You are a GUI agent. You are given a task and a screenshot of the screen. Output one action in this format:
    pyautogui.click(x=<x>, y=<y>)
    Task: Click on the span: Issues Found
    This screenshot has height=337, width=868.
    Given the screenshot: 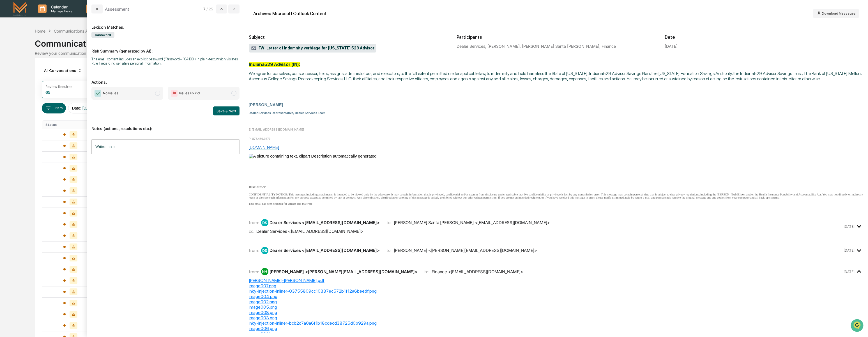 What is the action you would take?
    pyautogui.click(x=190, y=93)
    